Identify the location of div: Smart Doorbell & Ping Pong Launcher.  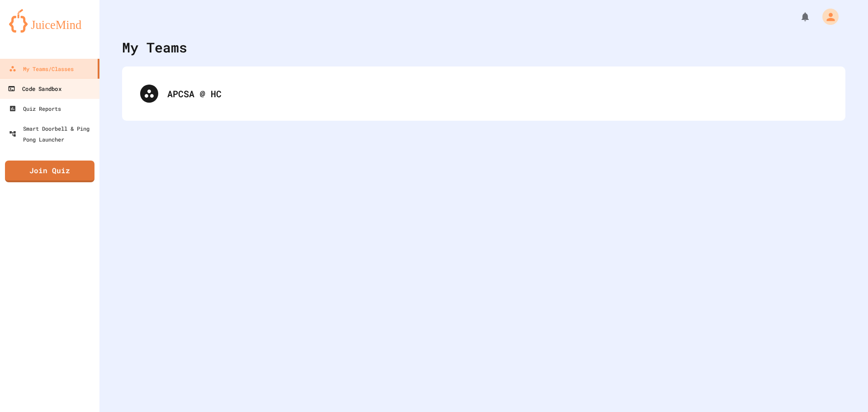
(52, 134).